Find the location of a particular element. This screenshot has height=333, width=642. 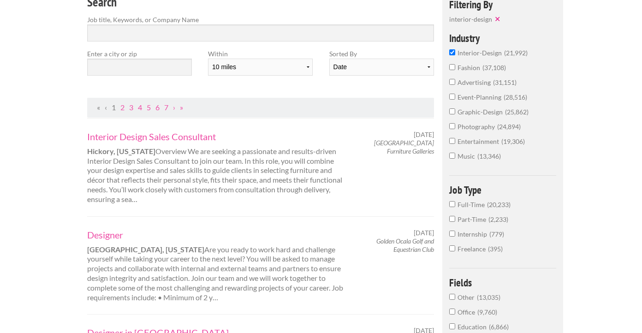

select: Sort results by is located at coordinates (381, 67).